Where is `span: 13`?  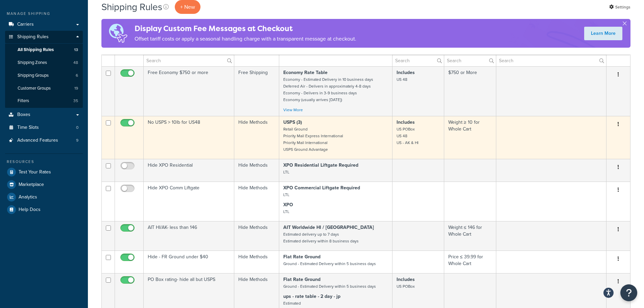 span: 13 is located at coordinates (76, 50).